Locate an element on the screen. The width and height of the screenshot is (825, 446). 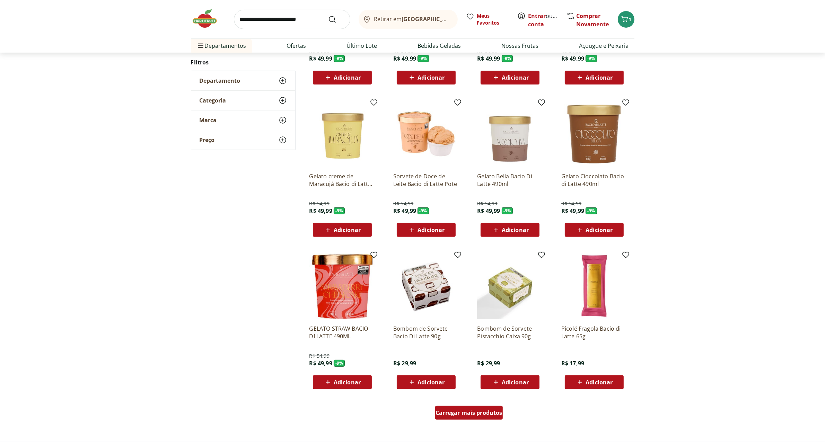
a: Nossas Frutas is located at coordinates (520, 46).